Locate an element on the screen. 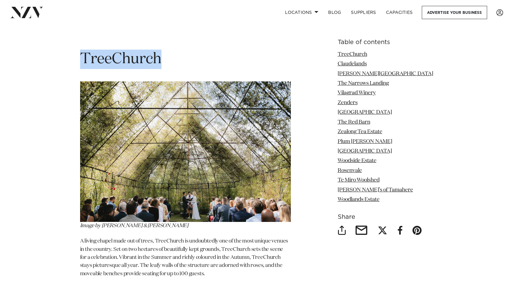  a: SUPPLIERS is located at coordinates (363, 12).